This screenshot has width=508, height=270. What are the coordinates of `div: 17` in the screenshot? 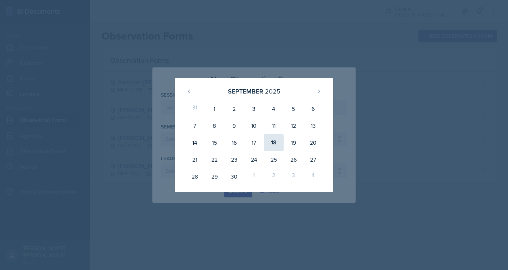 It's located at (254, 142).